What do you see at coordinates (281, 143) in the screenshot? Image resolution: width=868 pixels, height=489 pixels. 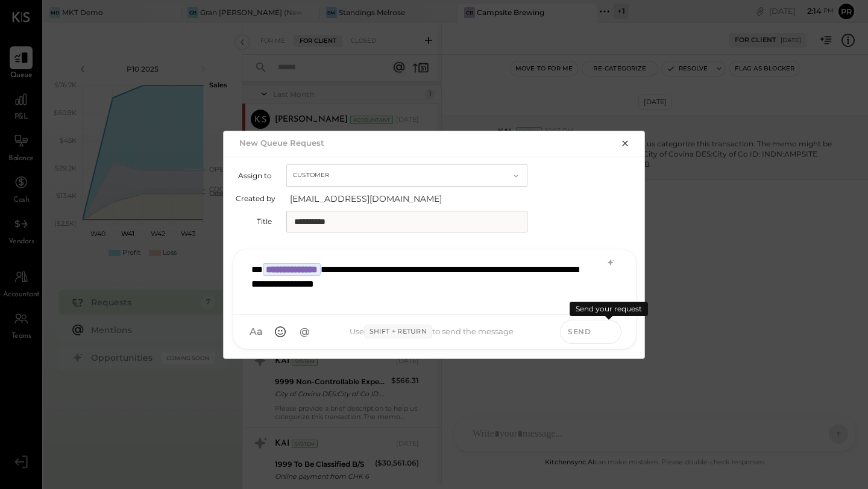 I see `h2: New Queue Request` at bounding box center [281, 143].